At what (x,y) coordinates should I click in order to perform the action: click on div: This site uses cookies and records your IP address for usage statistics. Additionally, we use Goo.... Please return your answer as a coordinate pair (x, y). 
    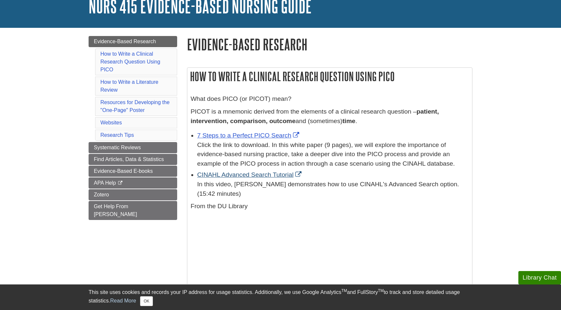
    Looking at the image, I should click on (280, 298).